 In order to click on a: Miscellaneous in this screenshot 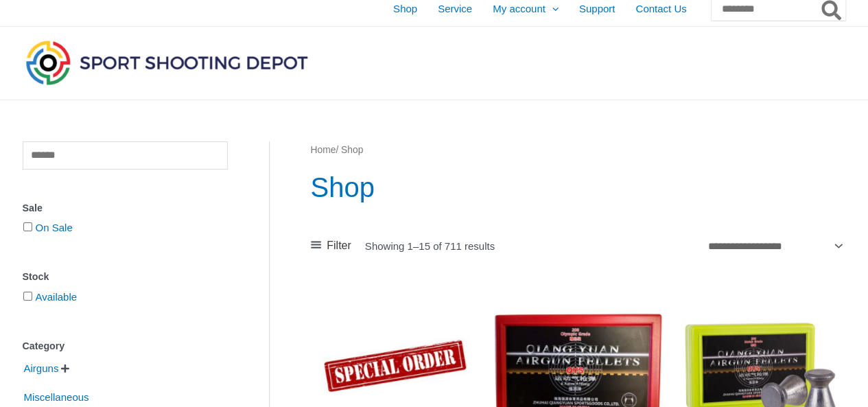, I will do `click(56, 396)`.